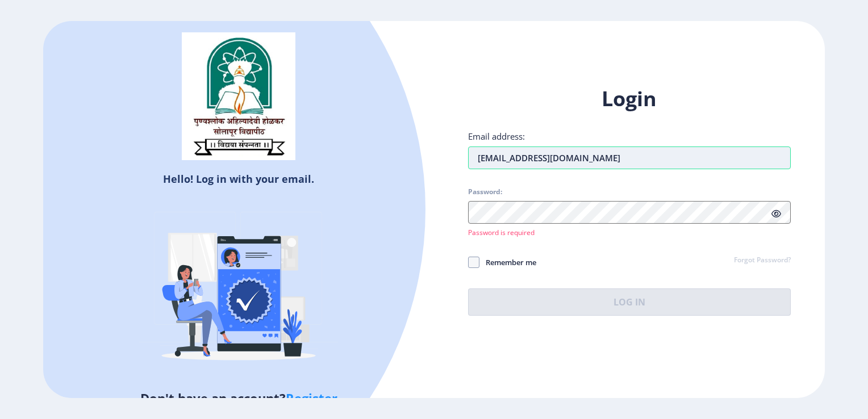 The width and height of the screenshot is (868, 419). I want to click on h5: Don't have an account?, so click(238, 398).